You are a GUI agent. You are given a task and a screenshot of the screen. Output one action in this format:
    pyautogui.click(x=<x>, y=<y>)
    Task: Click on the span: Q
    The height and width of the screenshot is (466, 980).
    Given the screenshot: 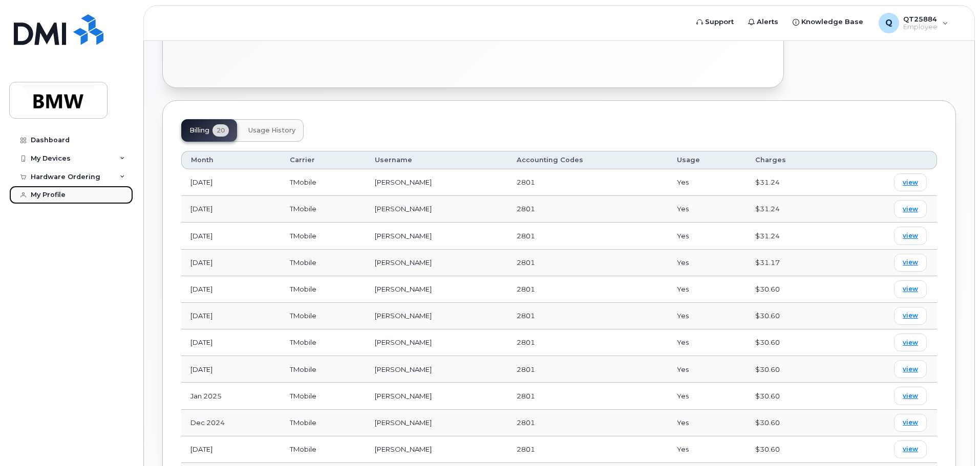 What is the action you would take?
    pyautogui.click(x=889, y=23)
    